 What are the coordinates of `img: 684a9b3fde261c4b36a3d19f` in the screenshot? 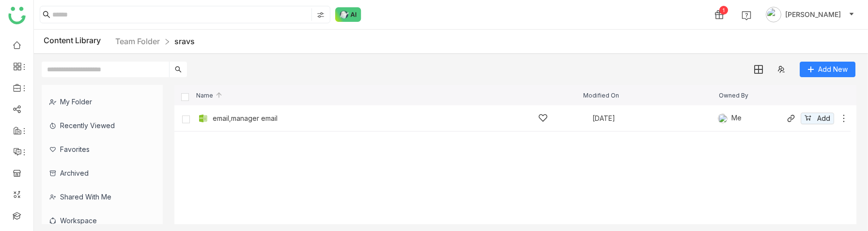 It's located at (723, 118).